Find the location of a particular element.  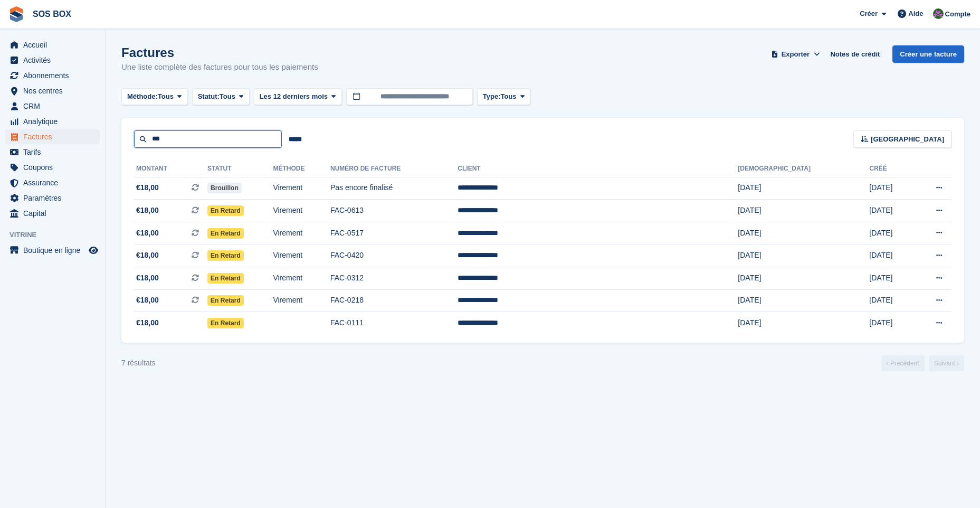

th: Numéro de facture is located at coordinates (394, 169).